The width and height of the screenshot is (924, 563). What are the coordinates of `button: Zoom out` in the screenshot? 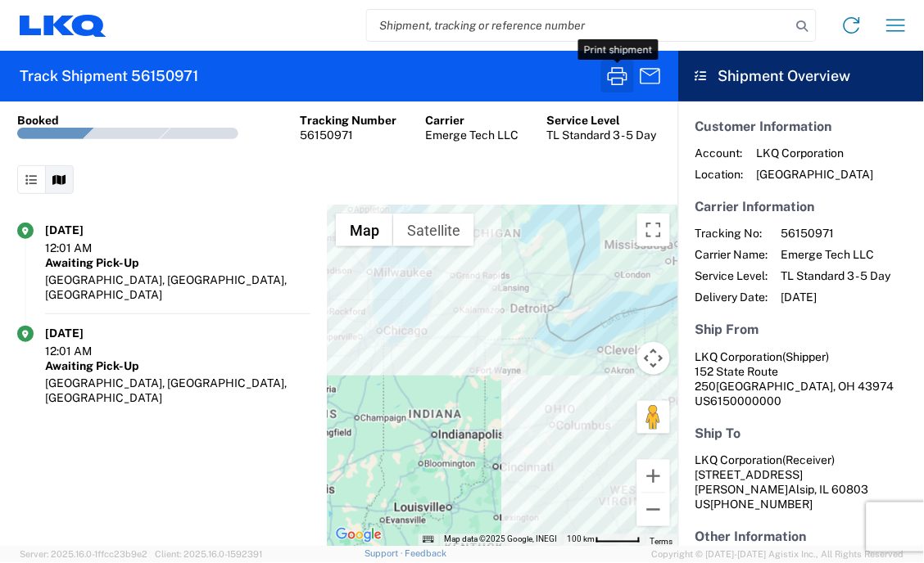 It's located at (654, 510).